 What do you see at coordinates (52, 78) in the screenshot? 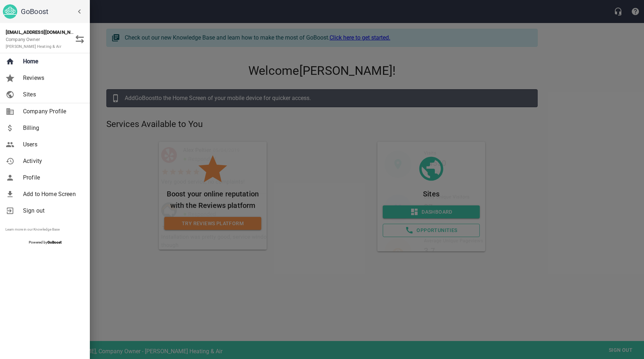
I see `span: Reviews` at bounding box center [52, 78].